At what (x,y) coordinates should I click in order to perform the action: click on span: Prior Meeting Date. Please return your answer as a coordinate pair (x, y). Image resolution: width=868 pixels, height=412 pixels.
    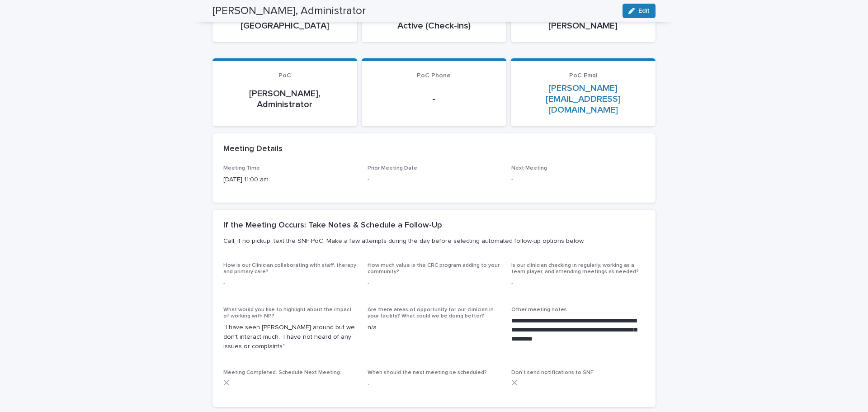
    Looking at the image, I should click on (392, 169).